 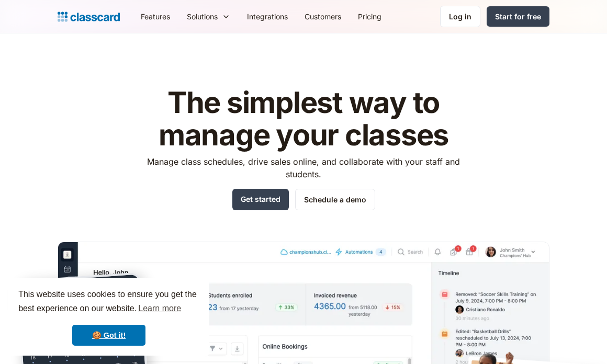 What do you see at coordinates (267, 16) in the screenshot?
I see `a: Integrations` at bounding box center [267, 16].